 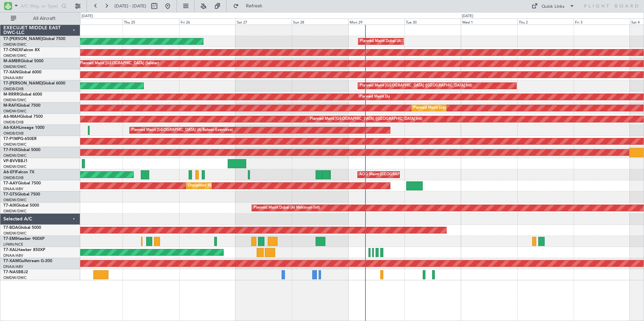 What do you see at coordinates (22, 228) in the screenshot?
I see `a: T7-BDAGlobal 5000` at bounding box center [22, 228].